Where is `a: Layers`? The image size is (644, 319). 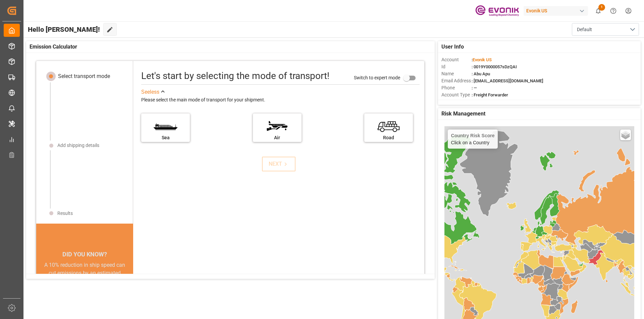
a: Layers is located at coordinates (626, 135).